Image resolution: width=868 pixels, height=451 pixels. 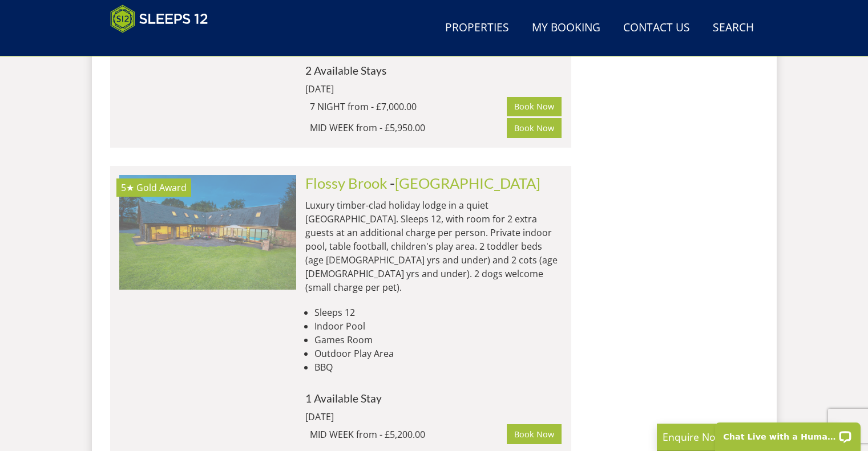 What do you see at coordinates (566, 28) in the screenshot?
I see `a: My Booking` at bounding box center [566, 28].